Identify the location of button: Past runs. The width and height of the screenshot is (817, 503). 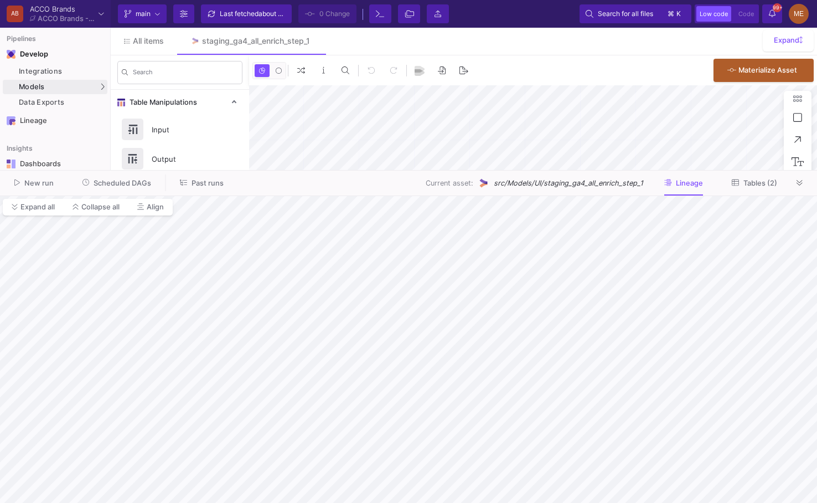
(202, 183).